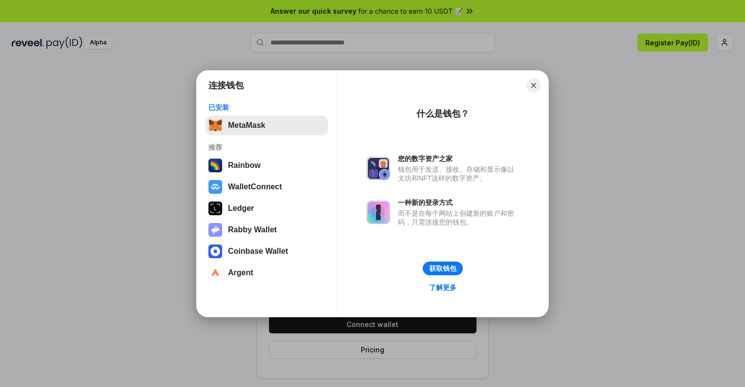  What do you see at coordinates (266, 107) in the screenshot?
I see `div: 已安装` at bounding box center [266, 107].